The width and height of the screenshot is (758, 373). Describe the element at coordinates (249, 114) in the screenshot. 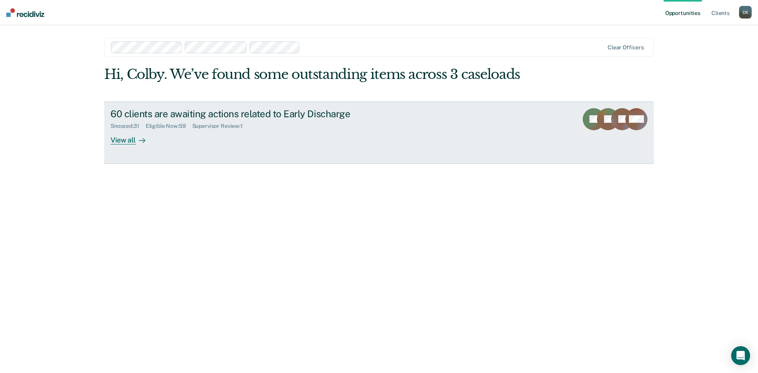

I see `div: 60 clients are awaiting actions related to Early Discharge` at that location.